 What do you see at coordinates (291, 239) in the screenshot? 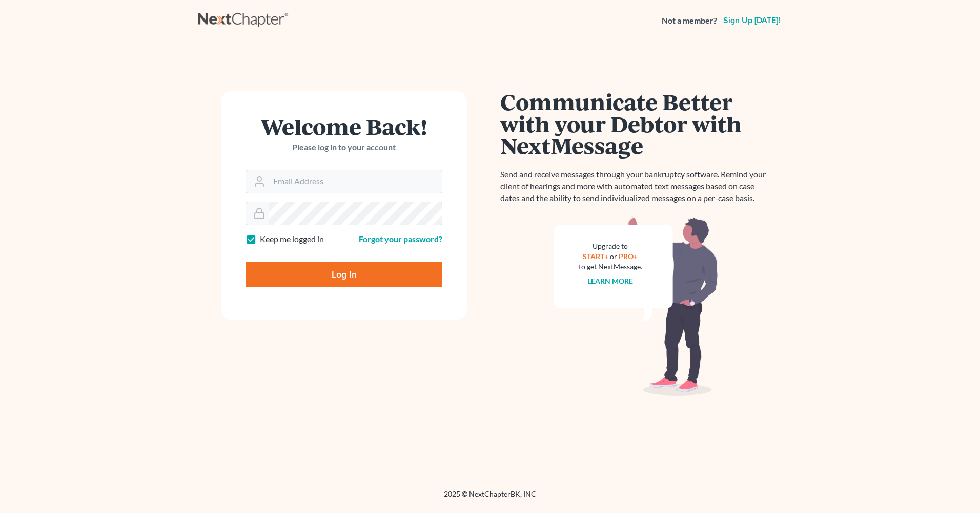
I see `label: Keep me logged in` at bounding box center [291, 239].